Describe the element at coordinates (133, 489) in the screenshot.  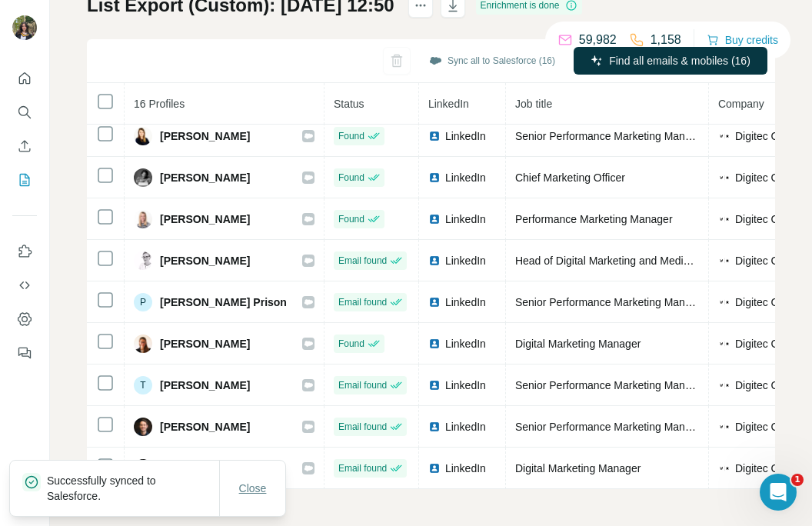
I see `p: Successfully synced to Salesforce.` at that location.